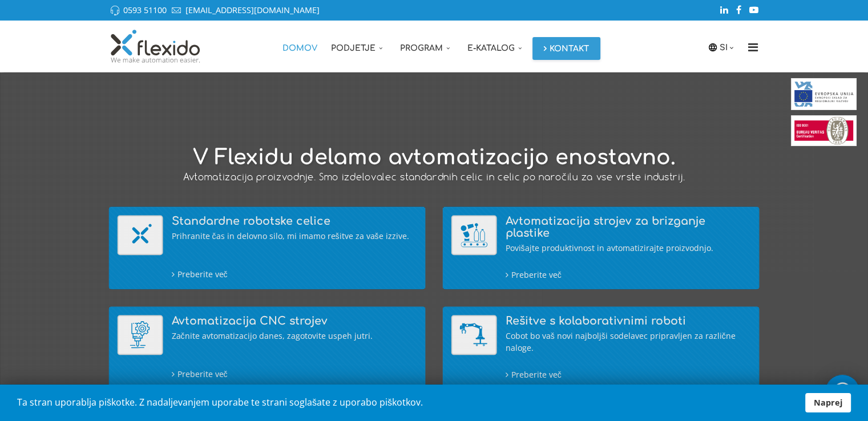 This screenshot has height=421, width=868. Describe the element at coordinates (294, 221) in the screenshot. I see `h4: Standardne robotske celice` at that location.